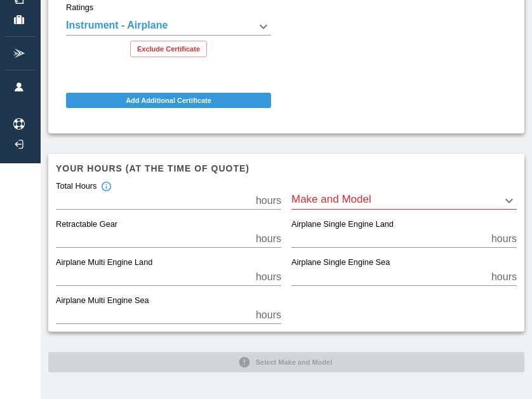  Describe the element at coordinates (106, 187) in the screenshot. I see `svg: Total hours in fixed-wing aircraft` at that location.